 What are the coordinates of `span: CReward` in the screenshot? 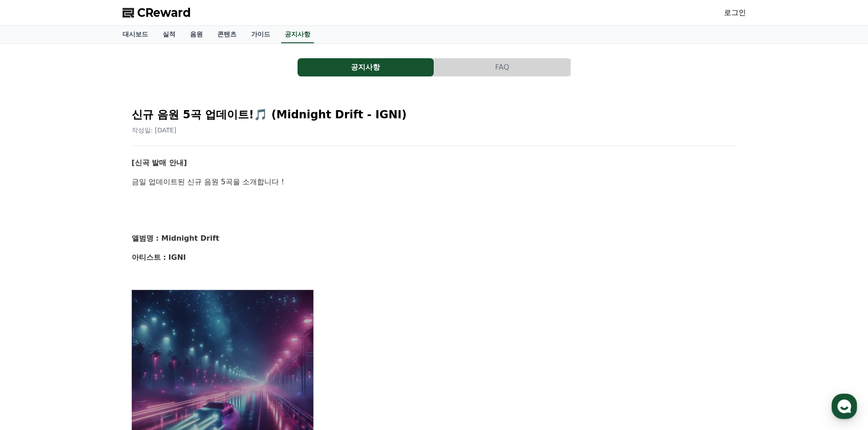 It's located at (164, 13).